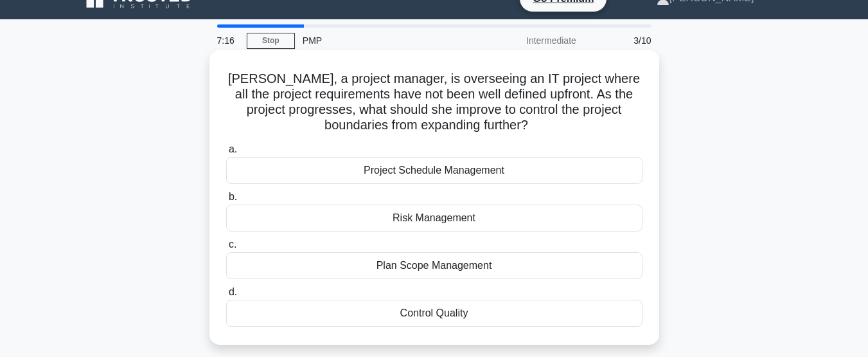 The image size is (868, 357). What do you see at coordinates (233, 292) in the screenshot?
I see `span: d.` at bounding box center [233, 292].